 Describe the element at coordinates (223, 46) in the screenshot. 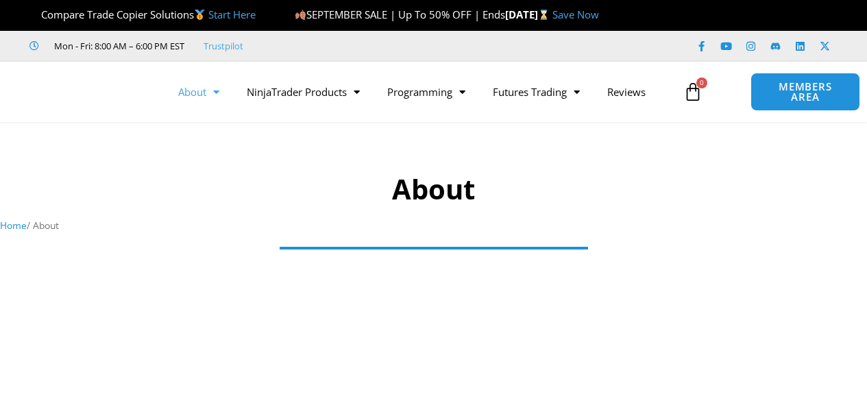

I see `a: Trustpilot` at that location.